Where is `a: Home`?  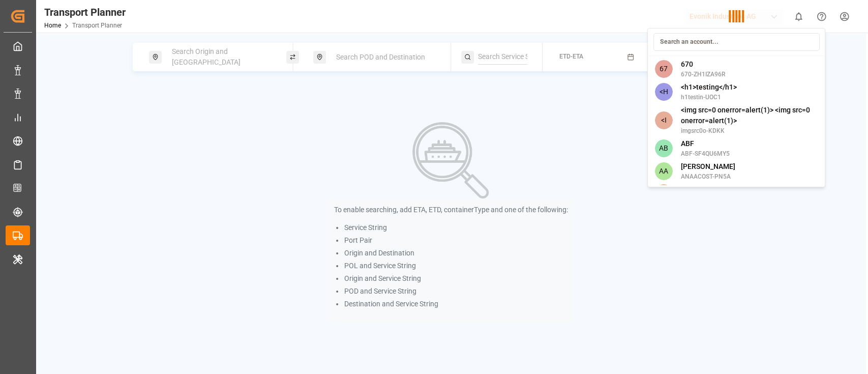
a: Home is located at coordinates (52, 25).